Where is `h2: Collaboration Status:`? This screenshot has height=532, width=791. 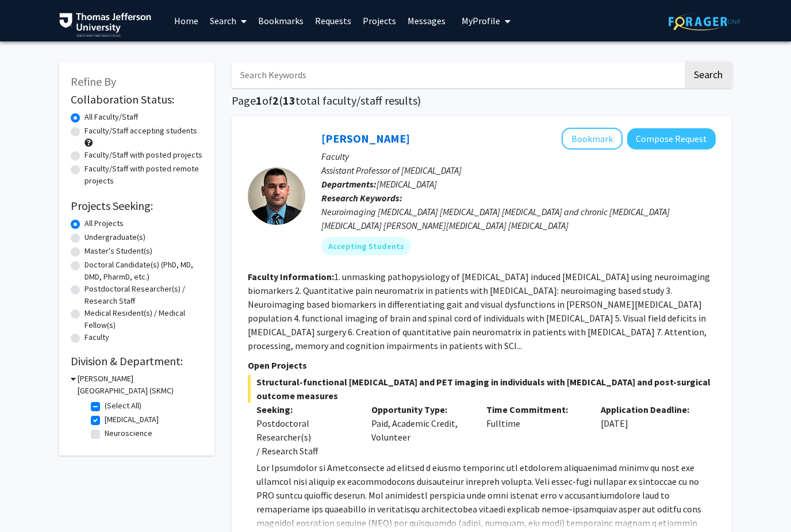 h2: Collaboration Status: is located at coordinates (137, 100).